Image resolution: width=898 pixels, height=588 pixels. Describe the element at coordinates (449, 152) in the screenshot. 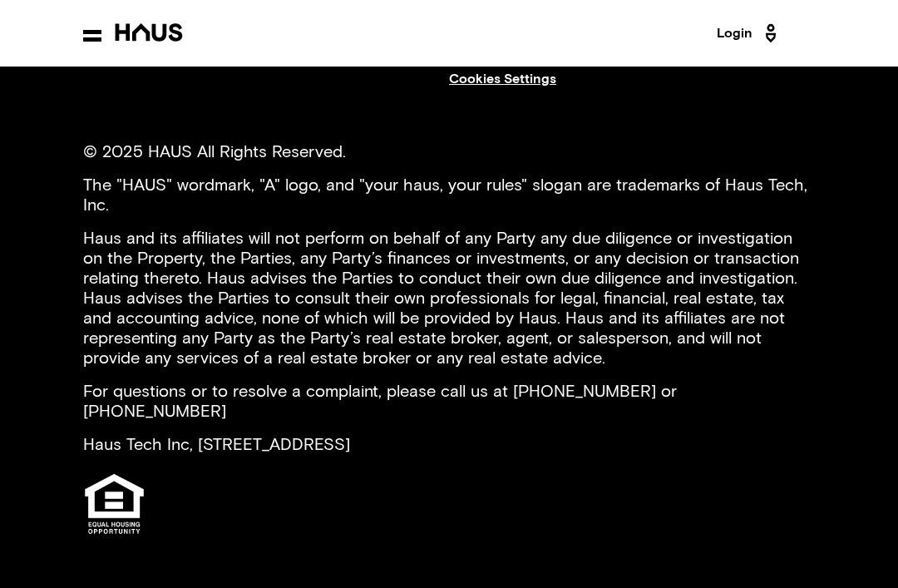

I see `p: © 2025 HAUS All Rights Reserved.` at that location.